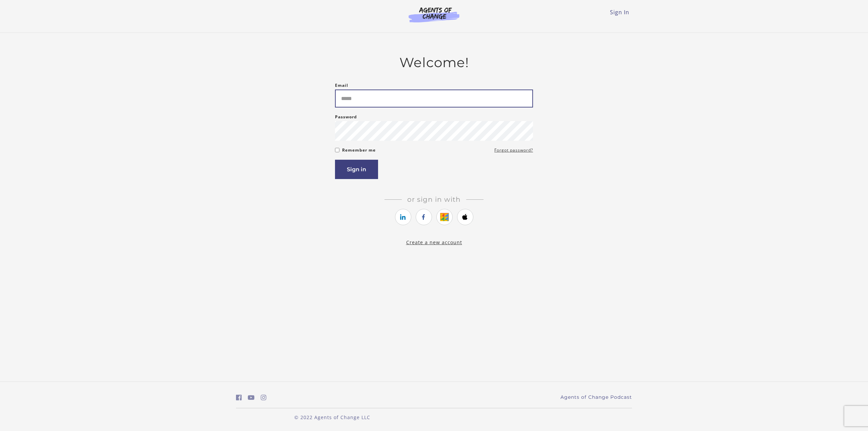 The image size is (868, 431). Describe the element at coordinates (346, 117) in the screenshot. I see `label: Password` at that location.